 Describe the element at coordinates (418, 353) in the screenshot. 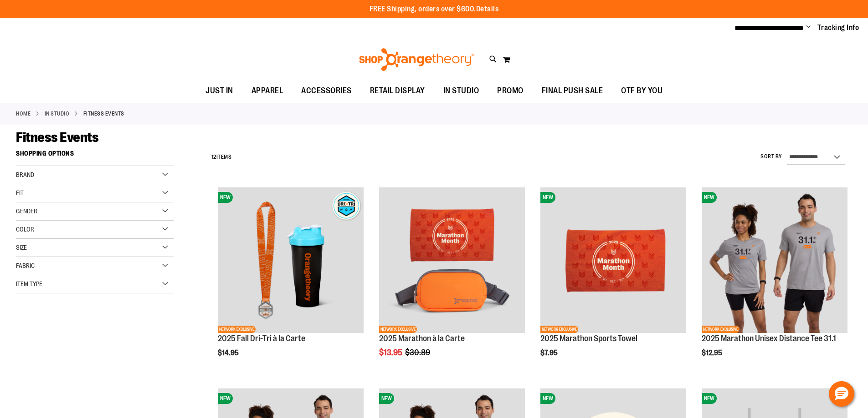

I see `span: $30.89` at that location.